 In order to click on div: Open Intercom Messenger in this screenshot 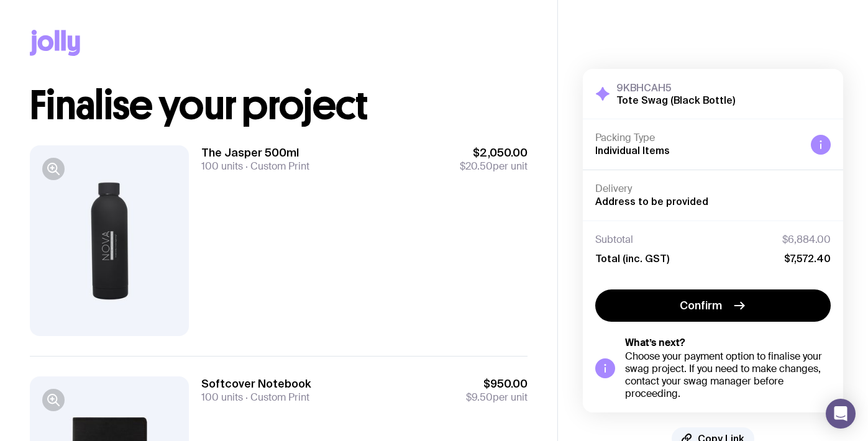, I will do `click(841, 413)`.